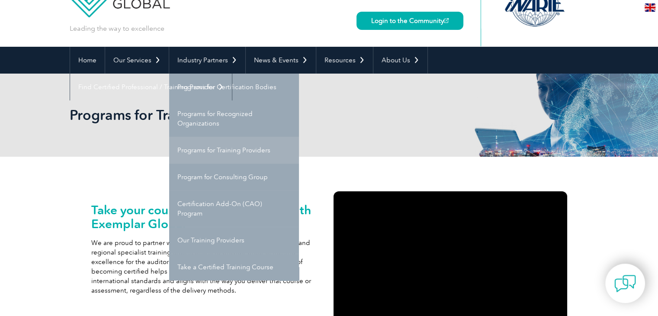 The height and width of the screenshot is (316, 658). What do you see at coordinates (207, 60) in the screenshot?
I see `a: Industry Partners` at bounding box center [207, 60].